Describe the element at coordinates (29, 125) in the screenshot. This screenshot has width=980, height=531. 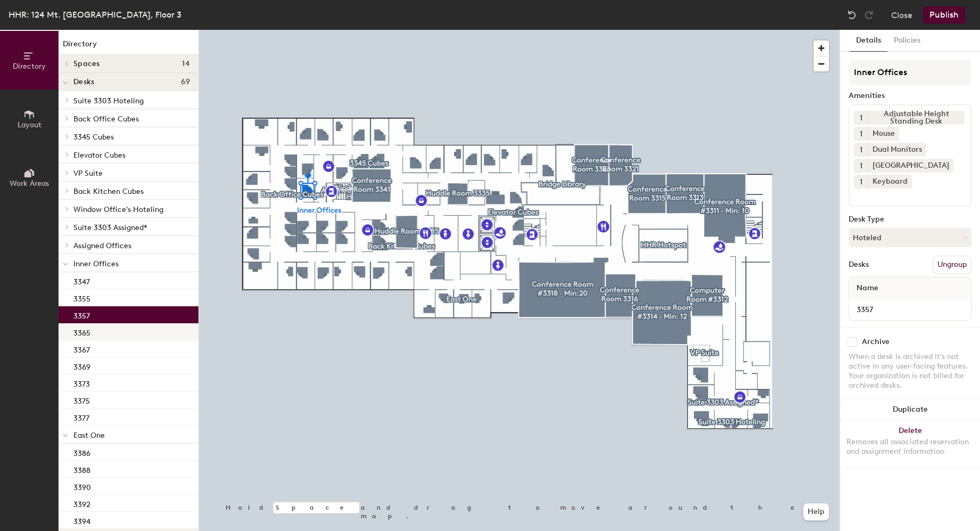
I see `span: Layout` at that location.